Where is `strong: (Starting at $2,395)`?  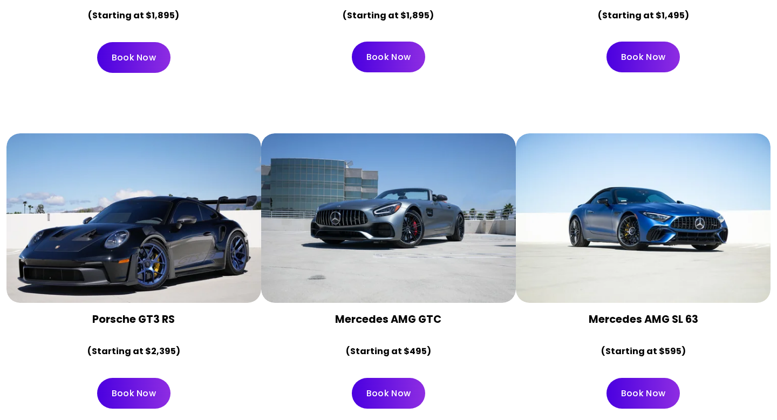
strong: (Starting at $2,395) is located at coordinates (134, 351).